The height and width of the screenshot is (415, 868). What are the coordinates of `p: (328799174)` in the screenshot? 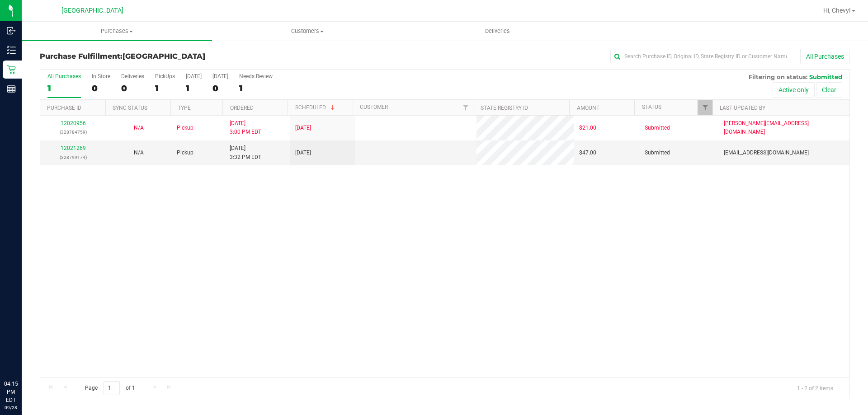 It's located at (73, 157).